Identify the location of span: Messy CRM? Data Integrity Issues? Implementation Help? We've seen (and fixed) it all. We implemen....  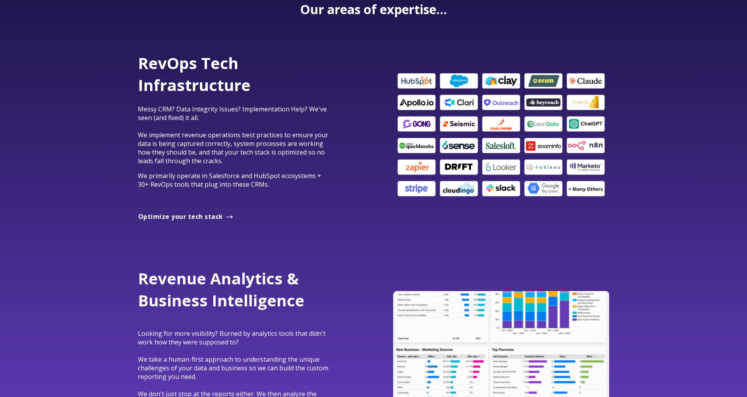
(233, 135).